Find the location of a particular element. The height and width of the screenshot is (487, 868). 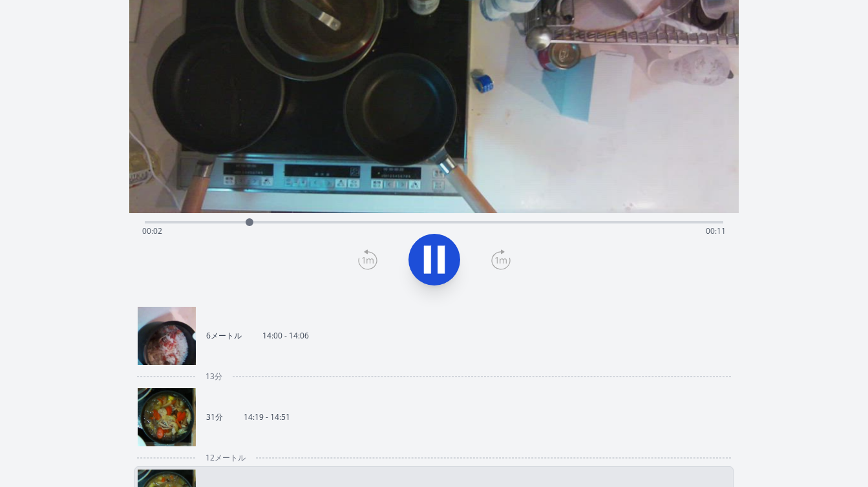

font: 13分 is located at coordinates (214, 376).